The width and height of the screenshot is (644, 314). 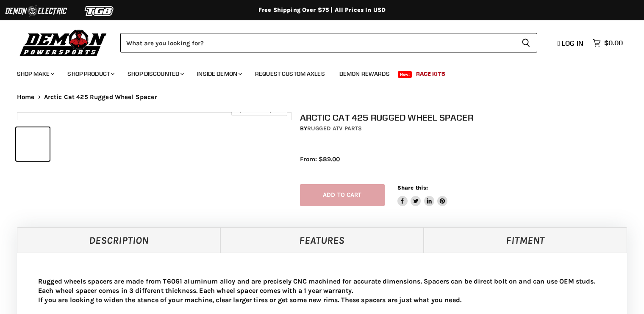 What do you see at coordinates (614, 43) in the screenshot?
I see `span: $0.00` at bounding box center [614, 43].